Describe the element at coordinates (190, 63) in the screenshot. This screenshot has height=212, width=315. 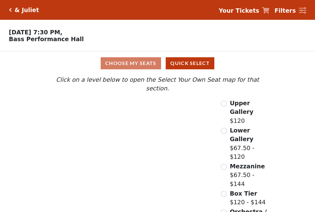
I see `button: Quick Select` at that location.